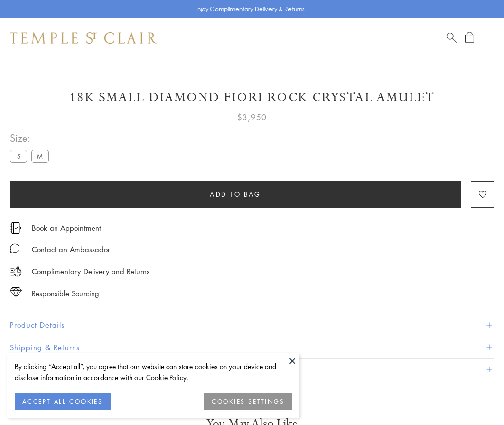 This screenshot has height=425, width=504. Describe the element at coordinates (252, 97) in the screenshot. I see `h1: 18K Small Diamond Fiori Rock Crystal Amulet` at that location.